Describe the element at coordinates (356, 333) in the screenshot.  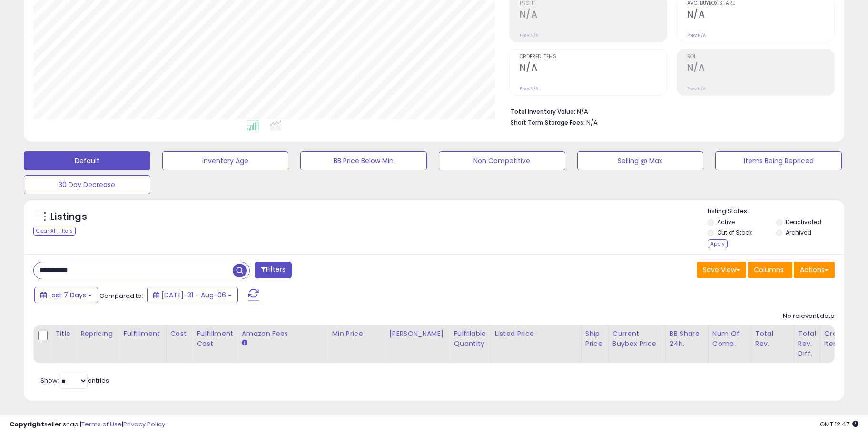
I see `div: Min Price` at that location.